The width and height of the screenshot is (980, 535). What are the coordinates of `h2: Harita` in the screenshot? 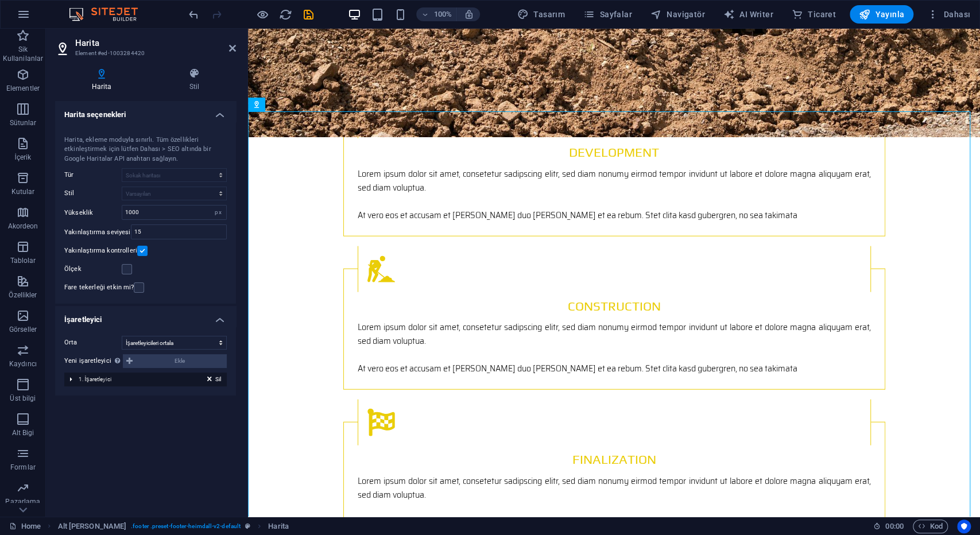 It's located at (156, 43).